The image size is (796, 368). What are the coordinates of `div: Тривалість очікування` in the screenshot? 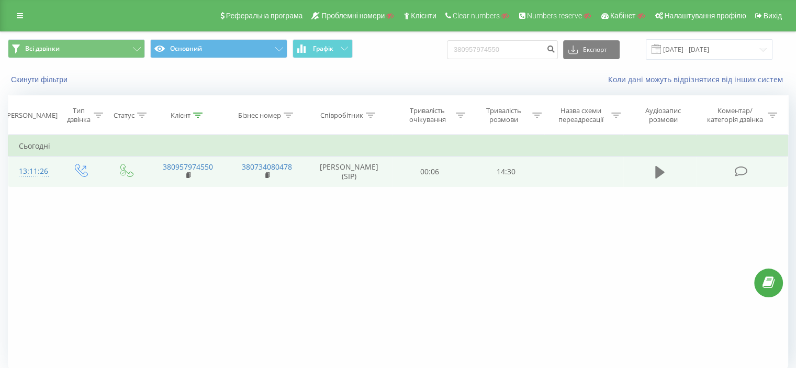 It's located at (427, 115).